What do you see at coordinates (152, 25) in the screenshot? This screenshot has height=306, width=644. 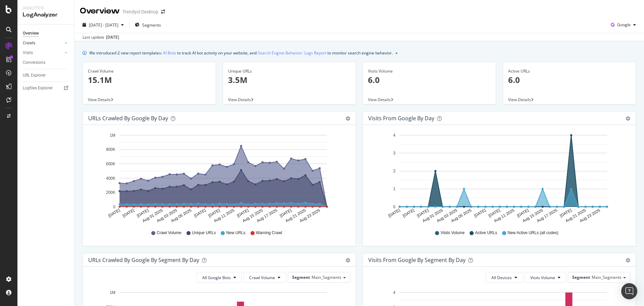 I see `span: Segments` at bounding box center [152, 25].